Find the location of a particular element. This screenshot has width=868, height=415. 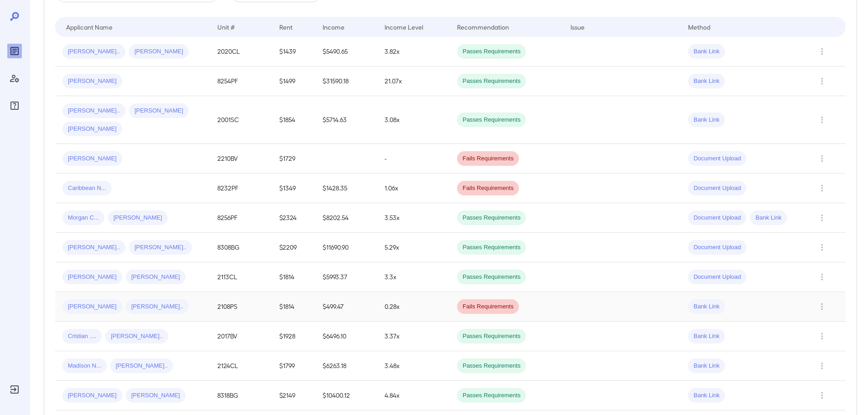

div: Applicant Name is located at coordinates (90, 27).